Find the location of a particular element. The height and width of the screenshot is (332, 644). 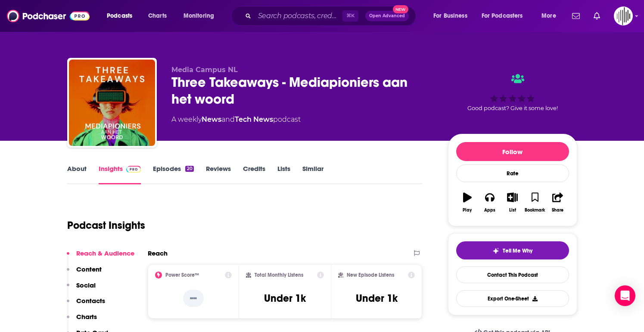

span: Tell Me Why is located at coordinates (517, 251).